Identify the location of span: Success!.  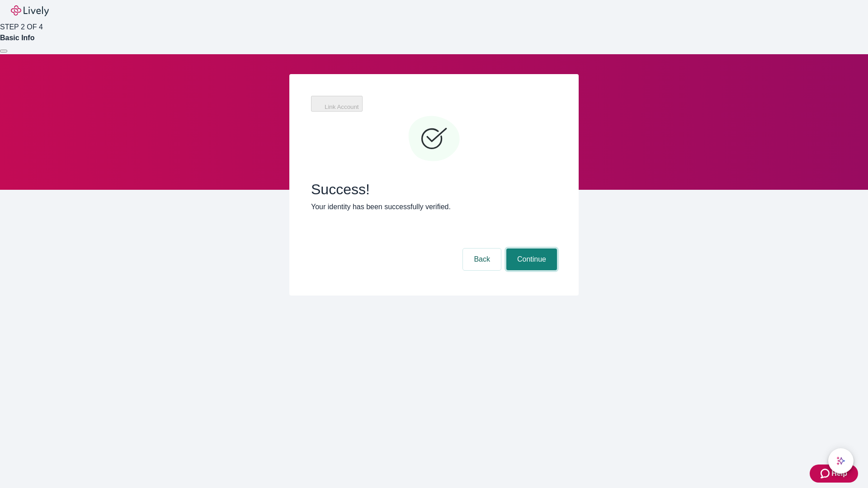
(434, 189).